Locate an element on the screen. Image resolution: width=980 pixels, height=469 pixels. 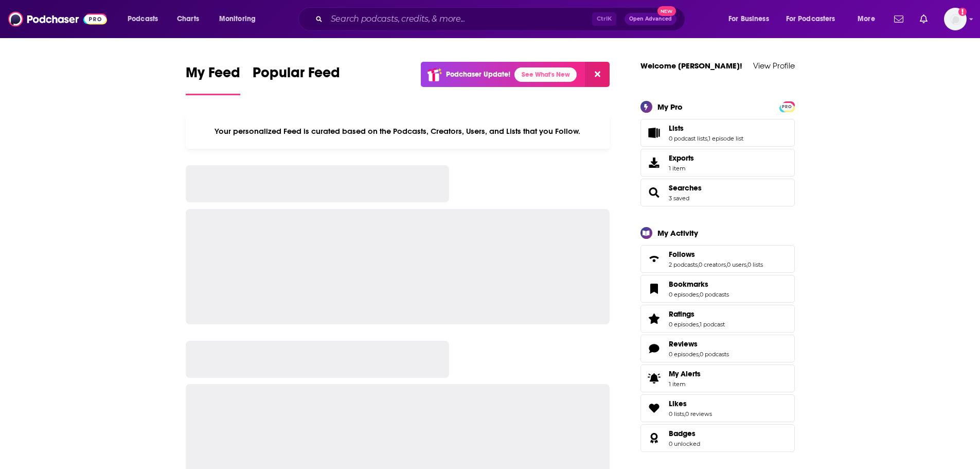
span: Ctrl K is located at coordinates (604, 19).